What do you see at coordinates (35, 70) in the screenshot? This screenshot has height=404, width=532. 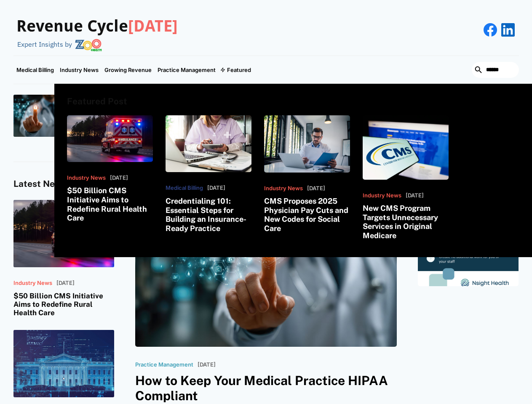 I see `a: Medical Billing` at bounding box center [35, 70].